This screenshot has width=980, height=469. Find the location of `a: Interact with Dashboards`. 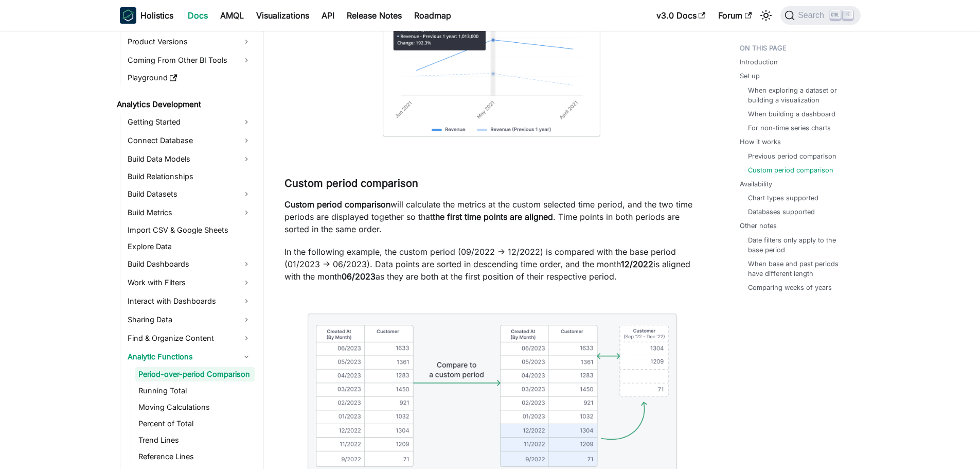

a: Interact with Dashboards is located at coordinates (189, 301).